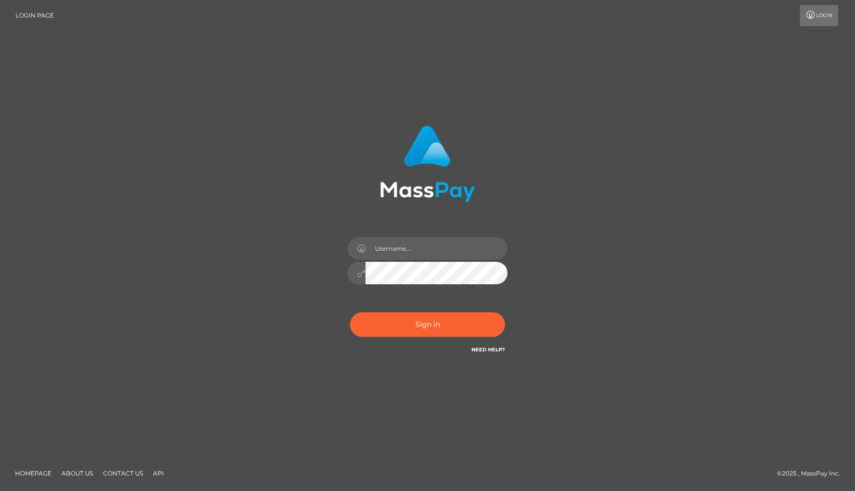 The width and height of the screenshot is (855, 491). What do you see at coordinates (488, 349) in the screenshot?
I see `a: Need Help?` at bounding box center [488, 349].